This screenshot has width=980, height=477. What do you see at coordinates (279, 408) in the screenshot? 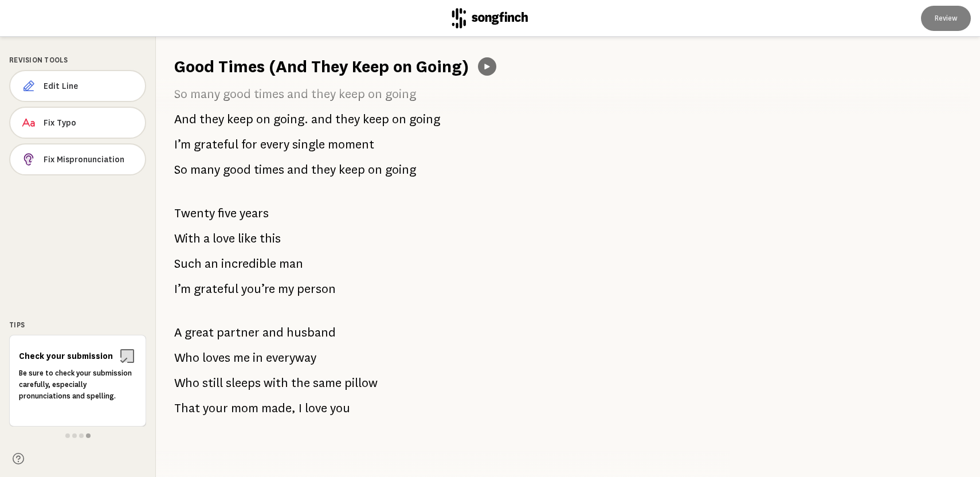
I see `span: made,` at bounding box center [279, 408].